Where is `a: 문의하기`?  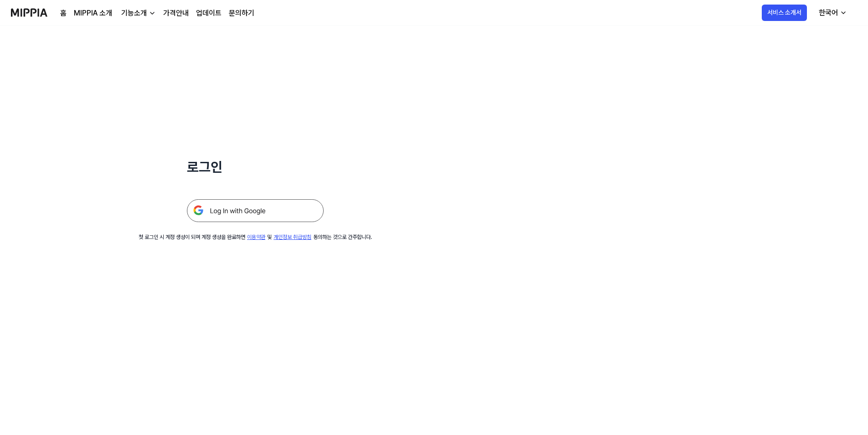
a: 문의하기 is located at coordinates (241, 14).